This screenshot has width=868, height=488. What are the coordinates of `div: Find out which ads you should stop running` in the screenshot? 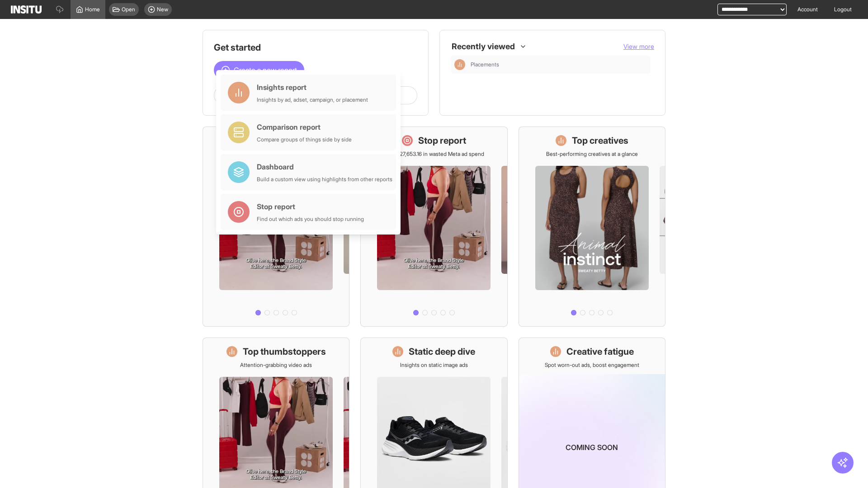 It's located at (310, 220).